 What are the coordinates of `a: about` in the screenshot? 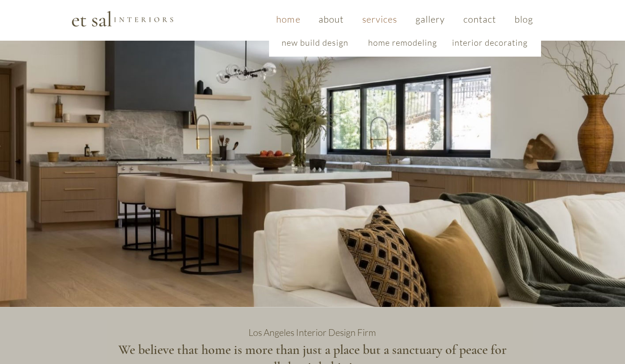 It's located at (332, 19).